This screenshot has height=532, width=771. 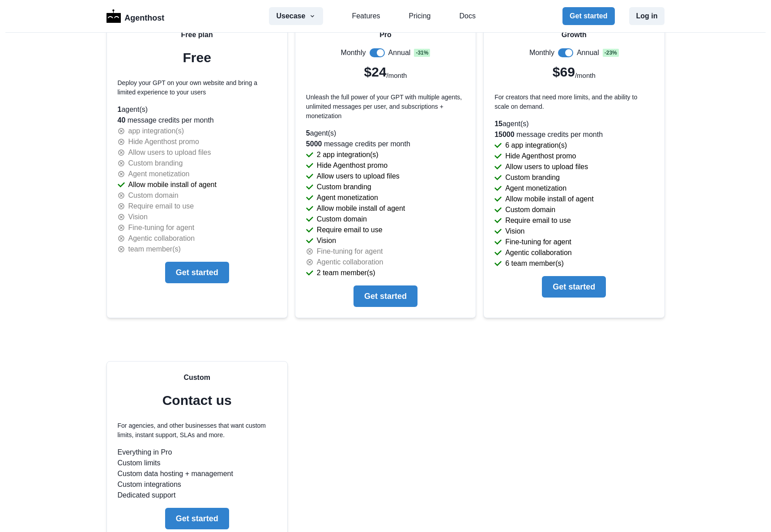 What do you see at coordinates (315, 143) in the screenshot?
I see `span: 5000` at bounding box center [315, 143].